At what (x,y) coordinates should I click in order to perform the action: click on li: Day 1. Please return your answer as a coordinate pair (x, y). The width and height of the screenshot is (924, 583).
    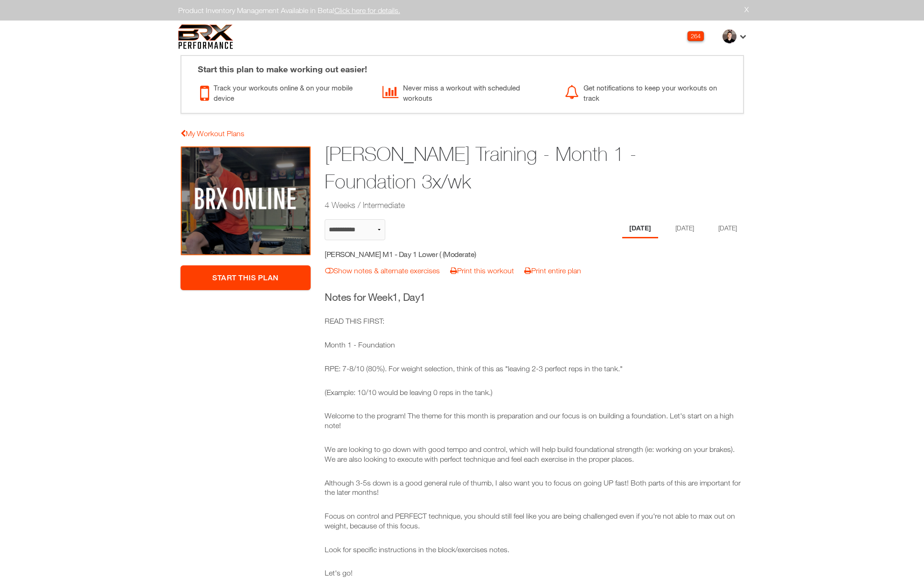
    Looking at the image, I should click on (640, 229).